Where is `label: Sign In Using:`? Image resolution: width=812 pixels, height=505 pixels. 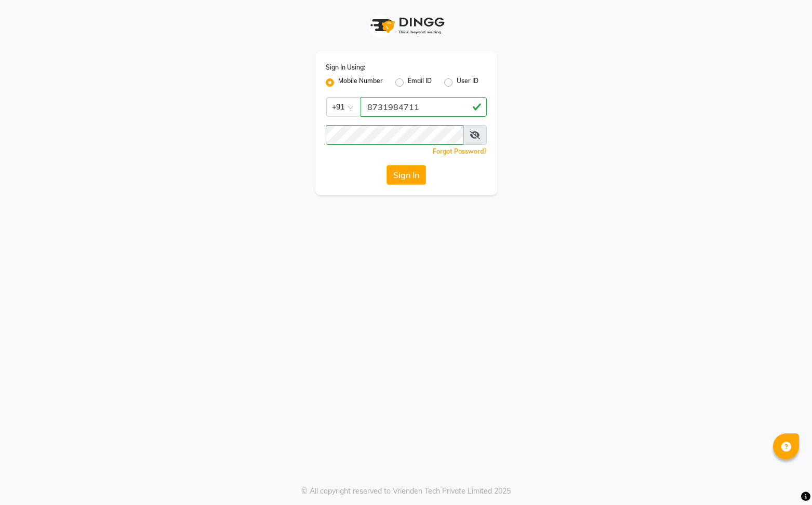
label: Sign In Using: is located at coordinates (345, 68).